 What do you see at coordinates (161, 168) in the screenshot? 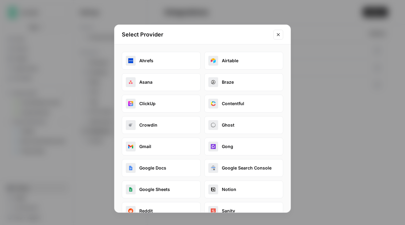
I see `button: google_docsGoogle Docs` at bounding box center [161, 168].